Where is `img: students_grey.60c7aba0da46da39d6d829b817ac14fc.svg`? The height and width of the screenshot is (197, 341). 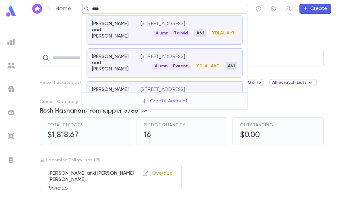 img: students_grey.60c7aba0da46da39d6d829b817ac14fc.svg is located at coordinates (11, 65).